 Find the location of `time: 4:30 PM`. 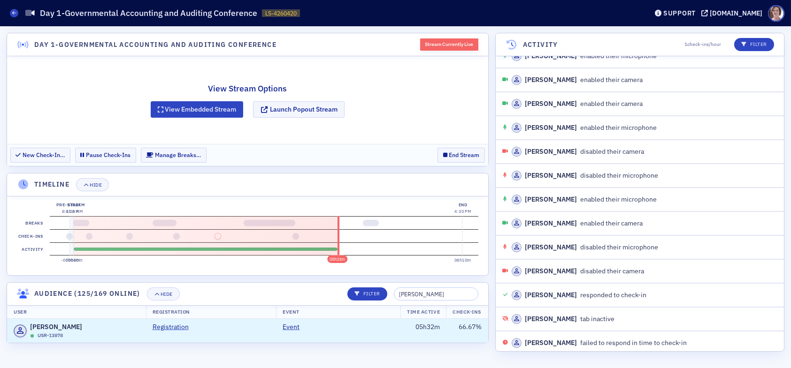

time: 4:30 PM is located at coordinates (462, 211).